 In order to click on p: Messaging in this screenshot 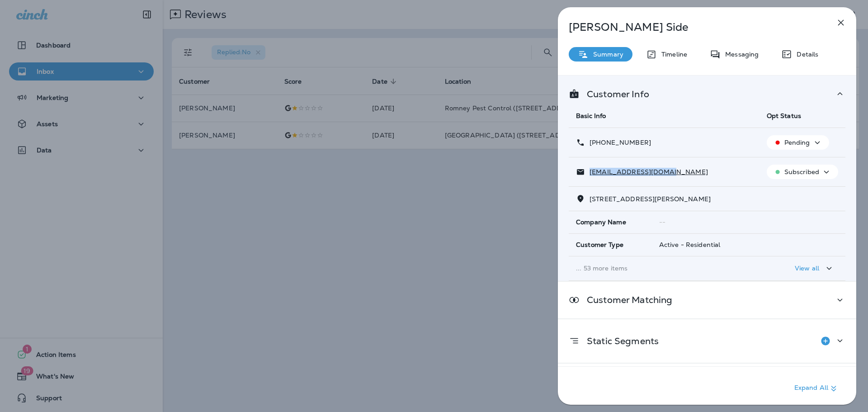, I will do `click(740, 55)`.